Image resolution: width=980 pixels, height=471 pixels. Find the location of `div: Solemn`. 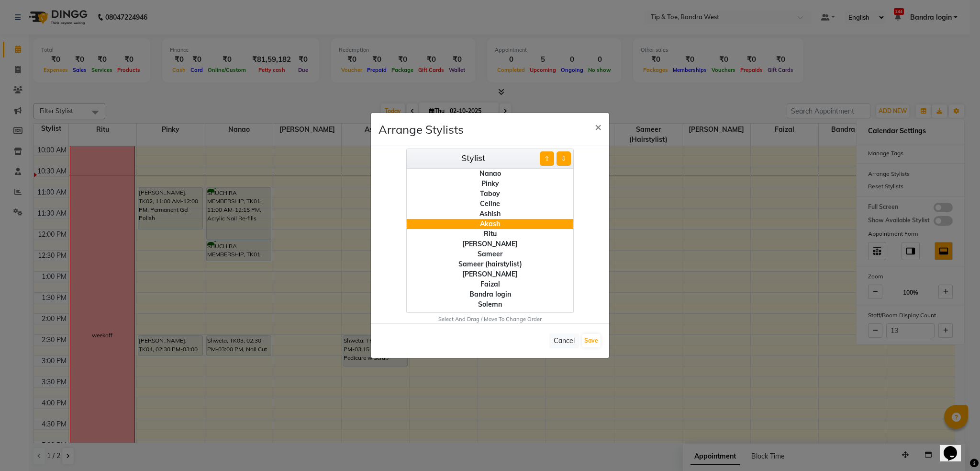

div: Solemn is located at coordinates (490, 305).